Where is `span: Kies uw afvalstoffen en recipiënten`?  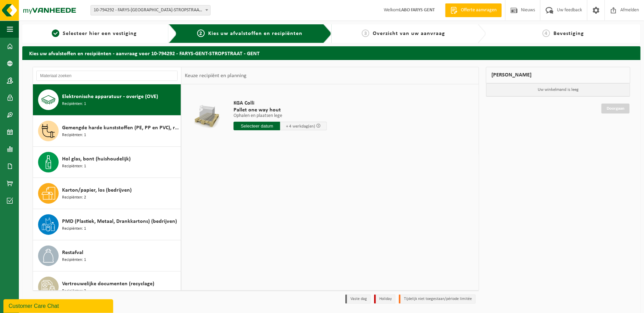 span: Kies uw afvalstoffen en recipiënten is located at coordinates (255, 33).